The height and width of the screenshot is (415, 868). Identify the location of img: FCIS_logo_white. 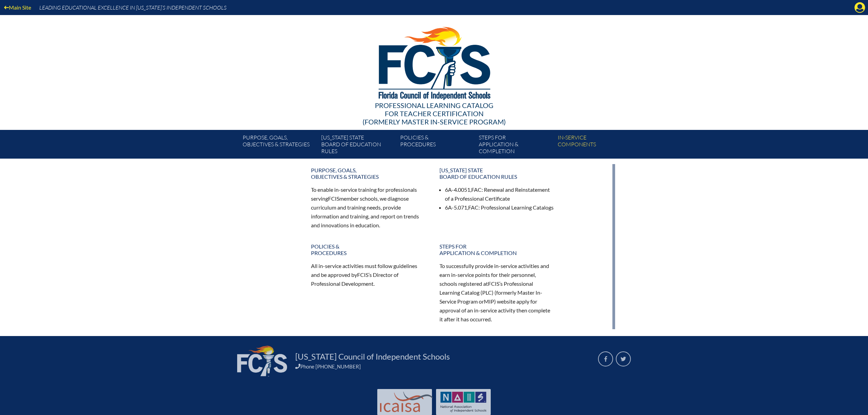
(262, 361).